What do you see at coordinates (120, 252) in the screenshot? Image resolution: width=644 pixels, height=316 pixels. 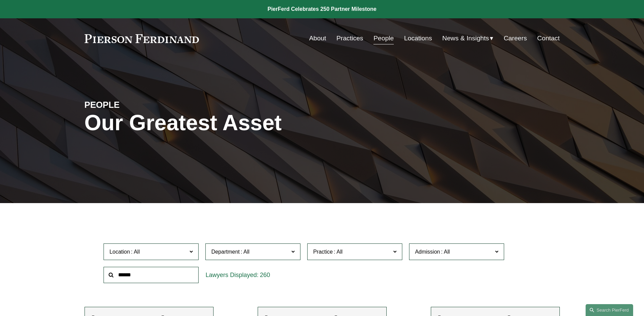 I see `span: Location` at bounding box center [120, 252].